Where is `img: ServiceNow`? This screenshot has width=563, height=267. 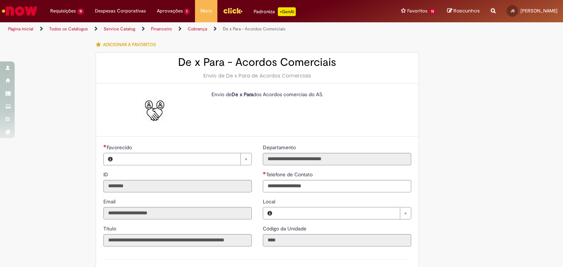 img: ServiceNow is located at coordinates (19, 11).